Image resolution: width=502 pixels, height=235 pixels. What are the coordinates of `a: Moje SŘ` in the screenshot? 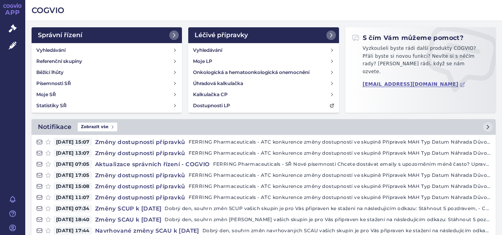 It's located at (107, 94).